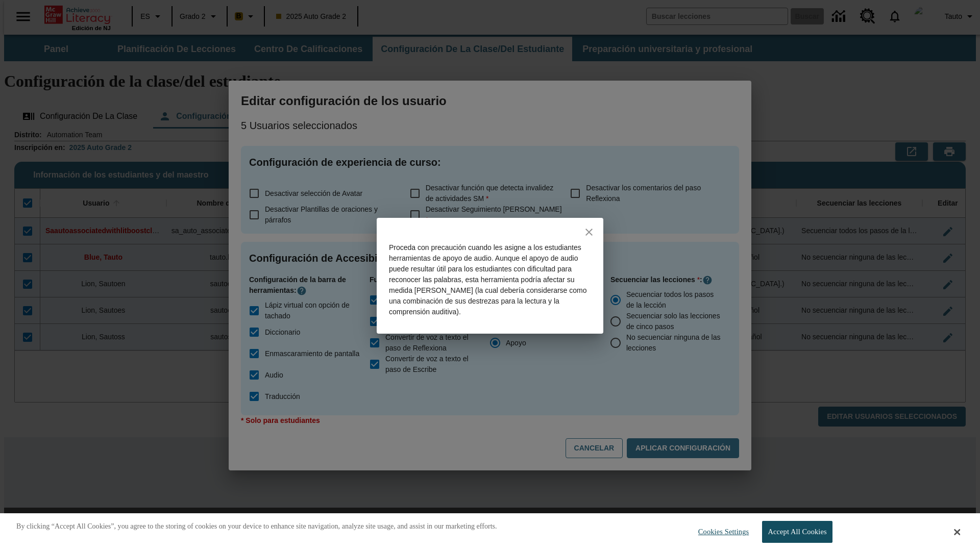 This screenshot has width=980, height=551. I want to click on p: By clicking “Accept All Cookies”, you agree to the storing of cookies on your device to enhance s..., so click(256, 526).